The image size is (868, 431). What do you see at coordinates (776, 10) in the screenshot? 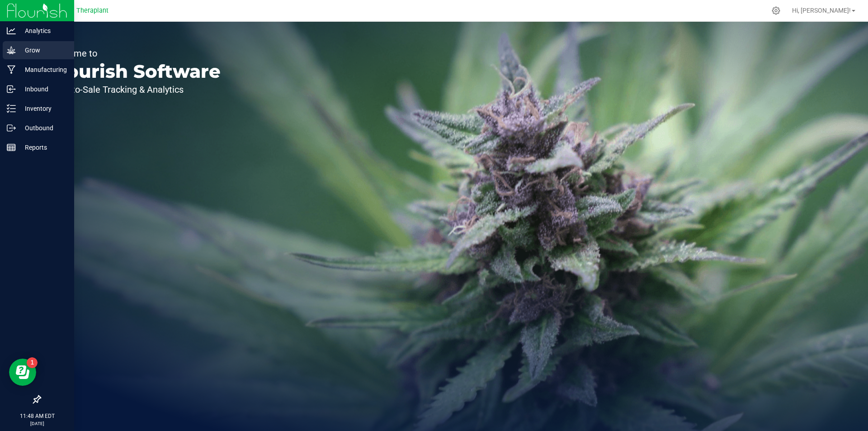
I see `div: Manage settings` at bounding box center [776, 10].